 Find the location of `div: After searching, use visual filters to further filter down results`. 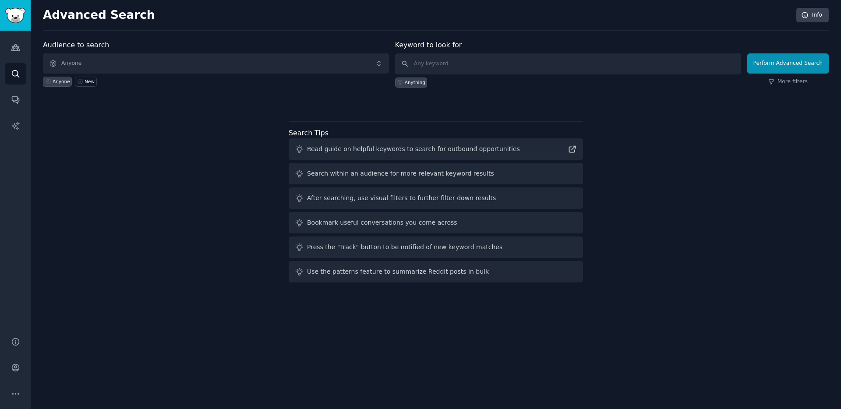

div: After searching, use visual filters to further filter down results is located at coordinates (401, 198).